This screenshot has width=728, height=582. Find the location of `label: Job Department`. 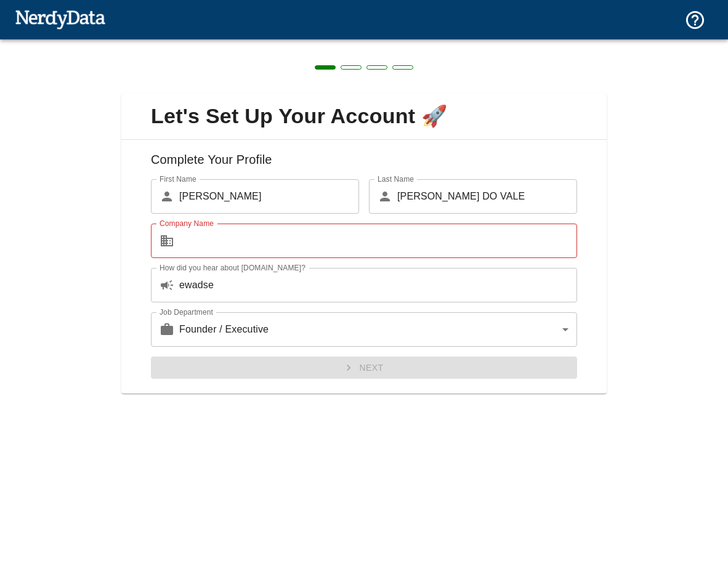

label: Job Department is located at coordinates (186, 312).